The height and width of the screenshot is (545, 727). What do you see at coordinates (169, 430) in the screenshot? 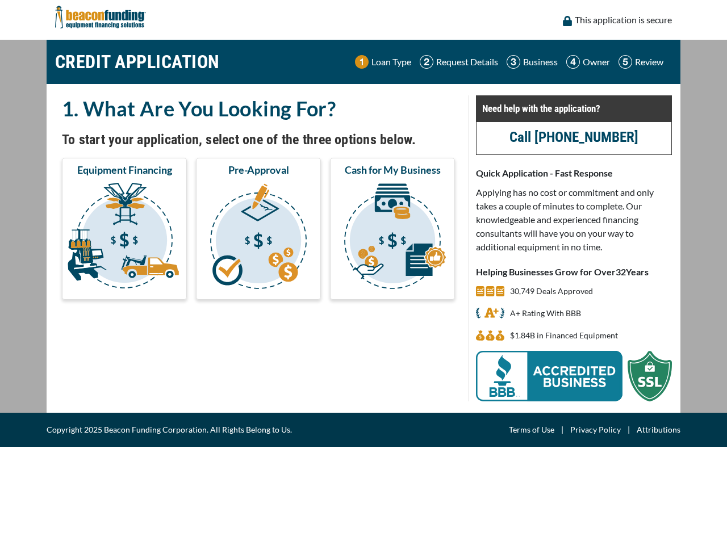
I see `span: Copyright 2025 Beacon Funding Corporation. All Rights Belong to Us.` at bounding box center [169, 430].